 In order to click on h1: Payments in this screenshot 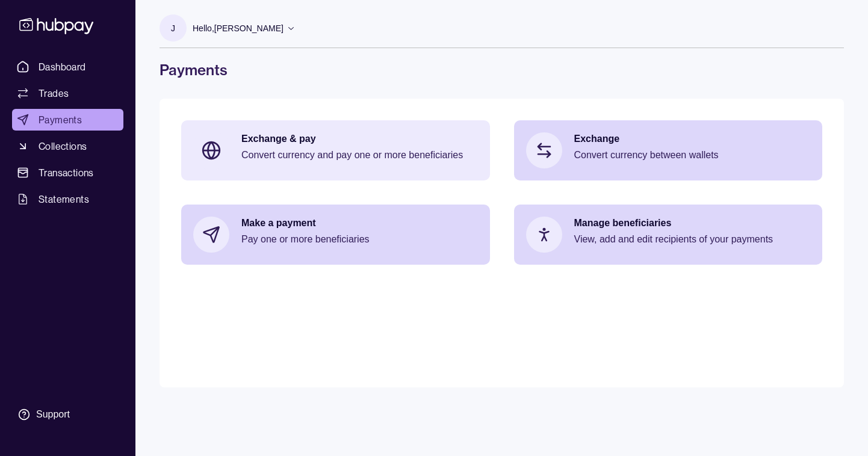, I will do `click(502, 70)`.